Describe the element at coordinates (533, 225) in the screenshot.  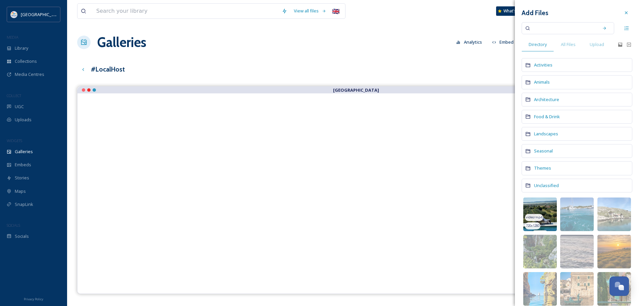
I see `span: 720 x 1280` at that location.